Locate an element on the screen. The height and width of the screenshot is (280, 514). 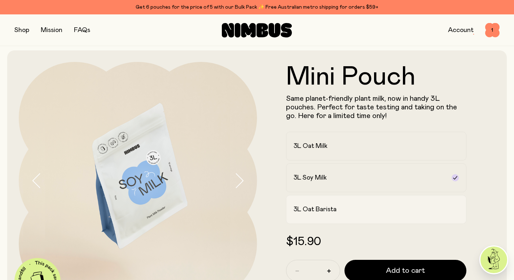
h2: 3L Oat Milk is located at coordinates (310, 146).